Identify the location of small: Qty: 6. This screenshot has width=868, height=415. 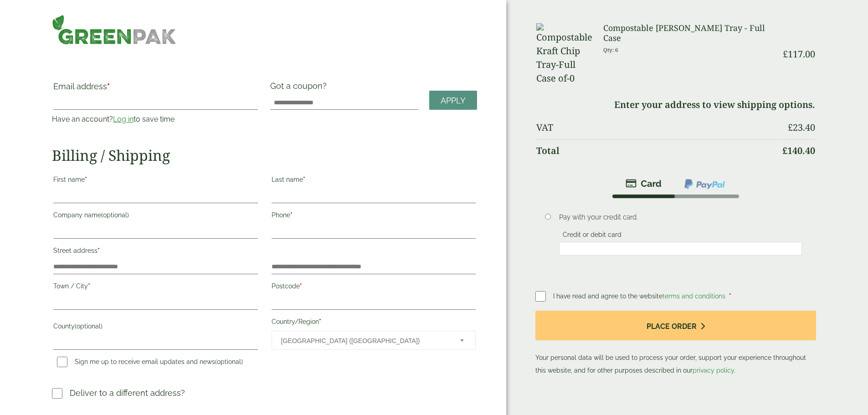
(610, 50).